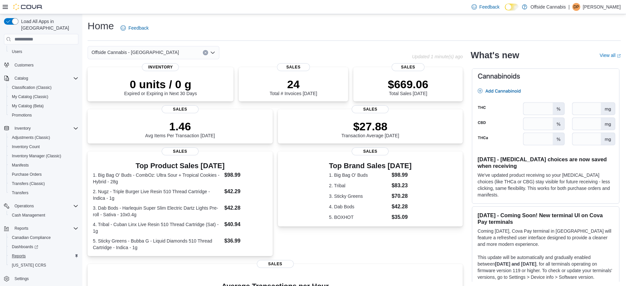  I want to click on button: Purchase Orders, so click(44, 175).